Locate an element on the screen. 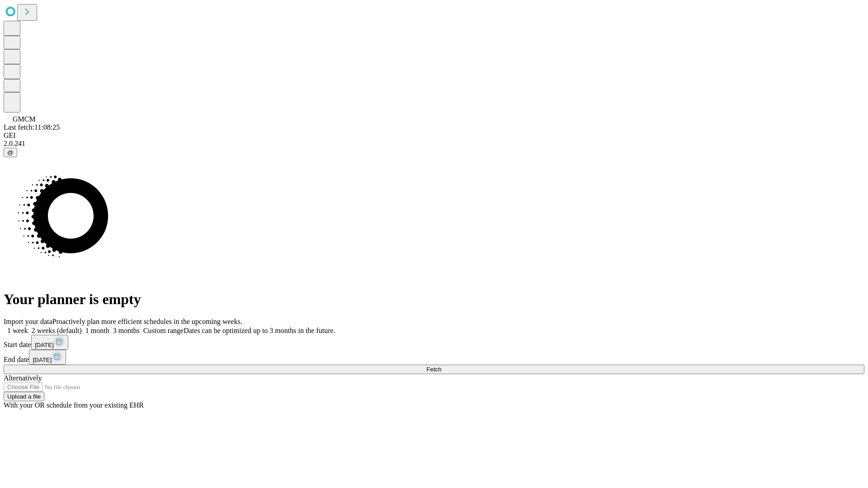 The width and height of the screenshot is (868, 488). div: GEI is located at coordinates (434, 136).